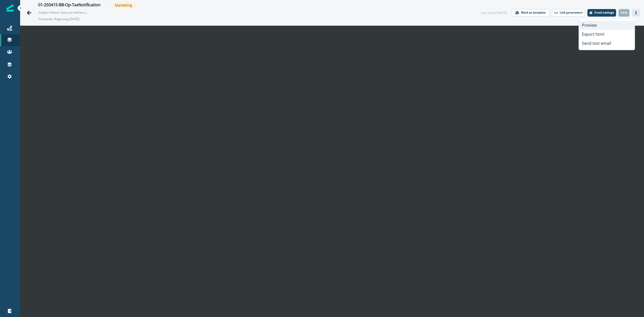  What do you see at coordinates (571, 13) in the screenshot?
I see `p: Link parameters` at bounding box center [571, 13].